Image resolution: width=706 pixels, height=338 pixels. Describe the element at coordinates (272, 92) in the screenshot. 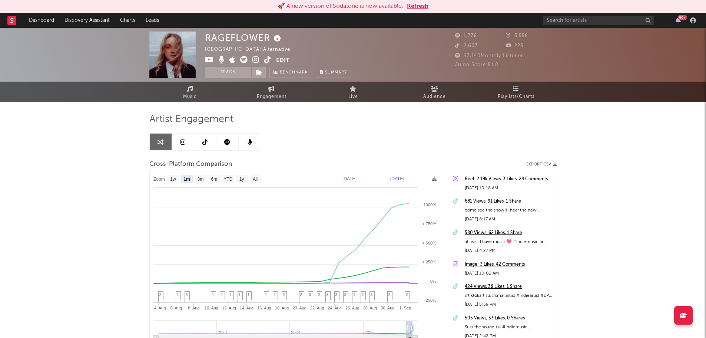

I see `a: Engagement` at that location.